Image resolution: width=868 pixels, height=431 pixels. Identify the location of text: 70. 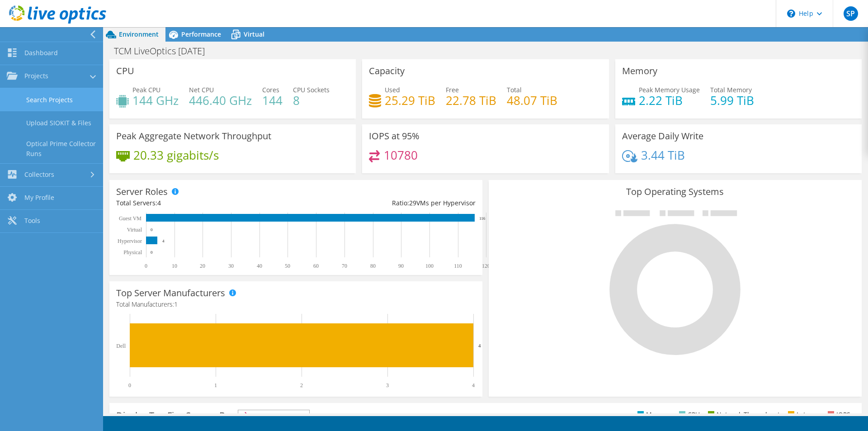
(344, 266).